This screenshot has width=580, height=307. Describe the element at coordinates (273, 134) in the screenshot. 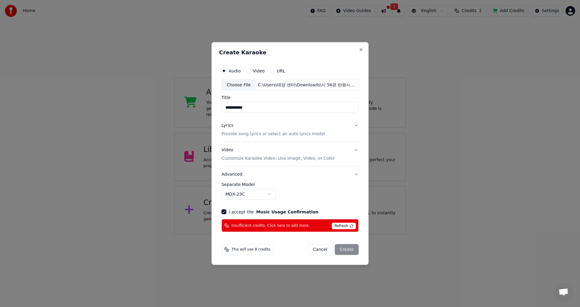

I see `p: Provide song lyrics or select an auto lyrics model` at that location.